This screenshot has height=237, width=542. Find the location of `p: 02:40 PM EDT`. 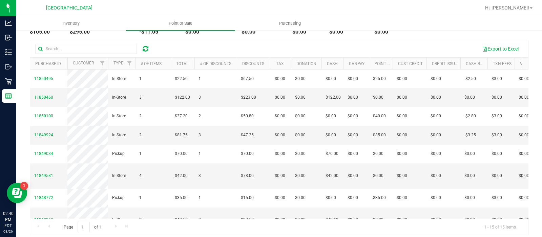

p: 02:40 PM EDT is located at coordinates (8, 219).